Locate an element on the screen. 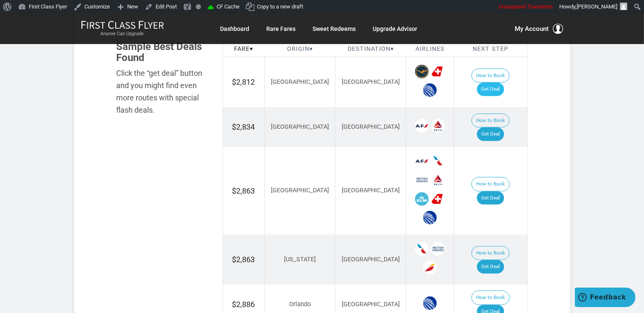  th: Destination is located at coordinates (371, 49).